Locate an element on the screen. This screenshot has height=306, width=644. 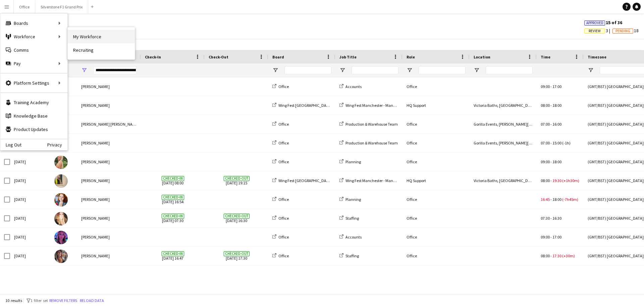
span: Time is located at coordinates (545, 56).